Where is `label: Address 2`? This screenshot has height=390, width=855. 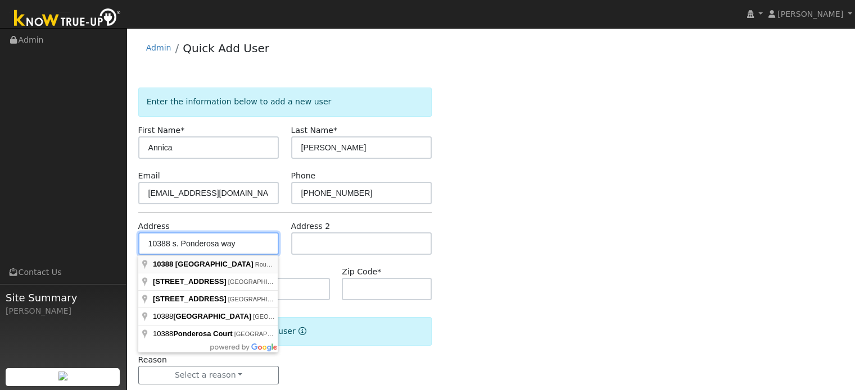
label: Address 2 is located at coordinates (311, 226).